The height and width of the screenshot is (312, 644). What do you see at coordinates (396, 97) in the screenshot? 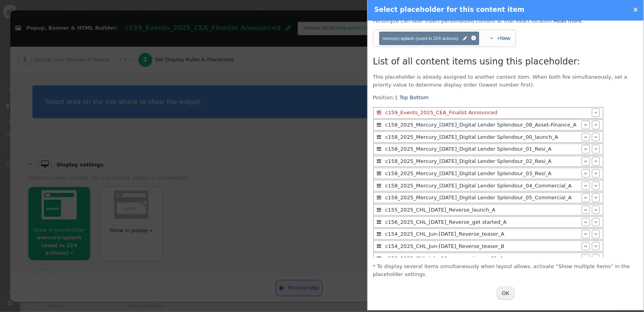
I see `span: 1` at bounding box center [396, 97].